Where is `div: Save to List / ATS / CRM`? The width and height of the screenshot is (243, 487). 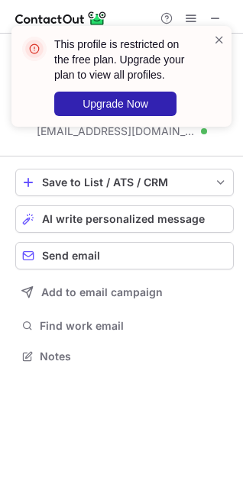 div: Save to List / ATS / CRM is located at coordinates (125, 183).